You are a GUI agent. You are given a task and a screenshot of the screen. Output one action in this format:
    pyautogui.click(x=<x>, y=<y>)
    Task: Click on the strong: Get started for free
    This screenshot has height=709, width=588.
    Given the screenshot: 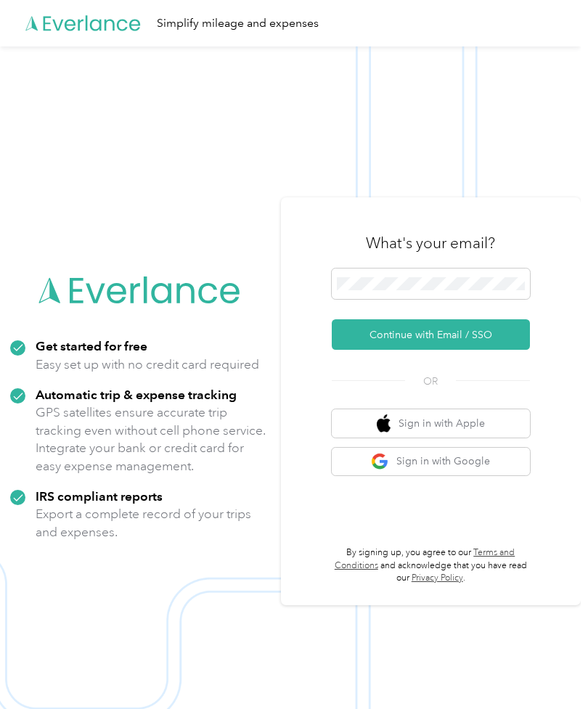 What is the action you would take?
    pyautogui.click(x=92, y=346)
    